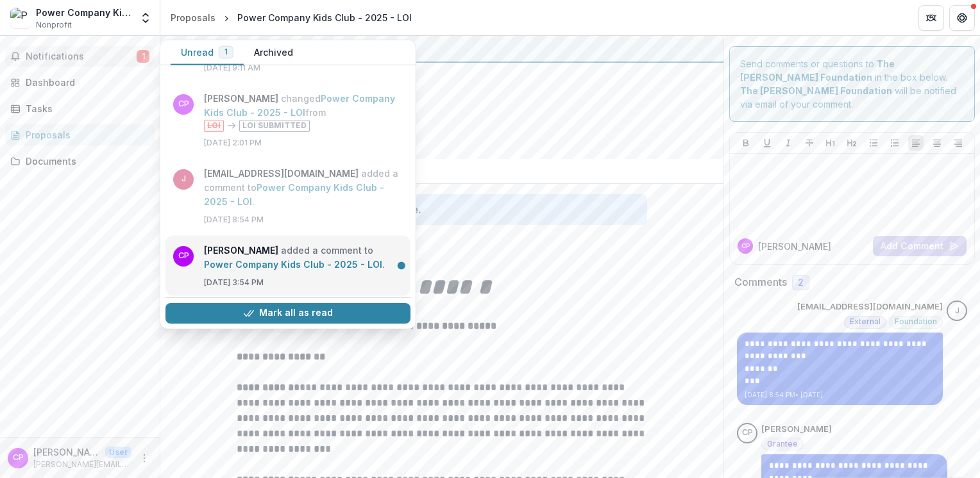 The image size is (980, 478). Describe the element at coordinates (931, 18) in the screenshot. I see `button: Partners` at that location.